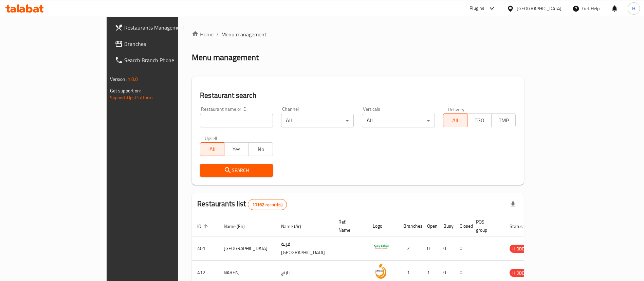 Image resolution: width=644 pixels, height=281 pixels. I want to click on h2: Menu management, so click(225, 57).